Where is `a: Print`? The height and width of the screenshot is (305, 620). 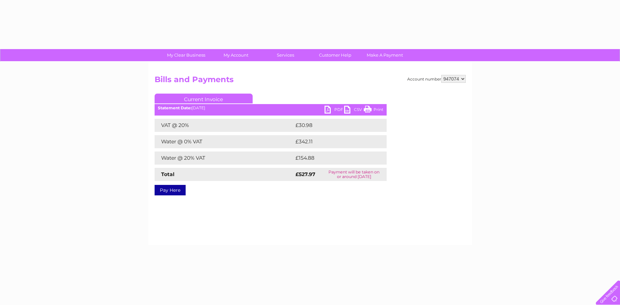
a: Print is located at coordinates (374, 110).